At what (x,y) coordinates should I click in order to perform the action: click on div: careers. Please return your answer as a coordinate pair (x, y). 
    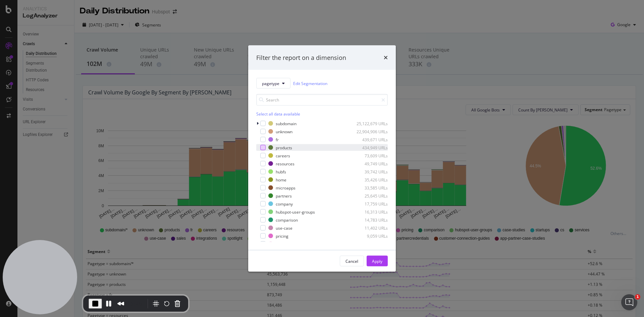
    Looking at the image, I should click on (283, 155).